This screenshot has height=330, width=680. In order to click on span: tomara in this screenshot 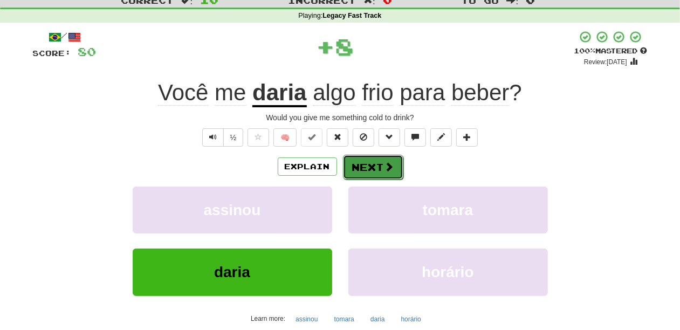, I will do `click(448, 210)`.